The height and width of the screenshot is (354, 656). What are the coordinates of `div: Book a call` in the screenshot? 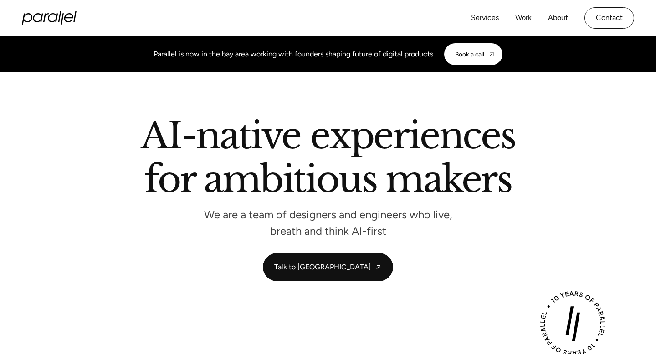 It's located at (470, 54).